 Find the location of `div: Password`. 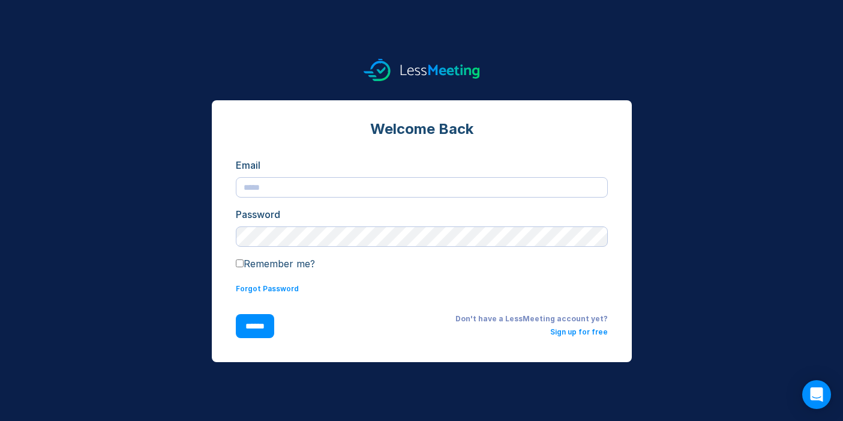

div: Password is located at coordinates (422, 214).